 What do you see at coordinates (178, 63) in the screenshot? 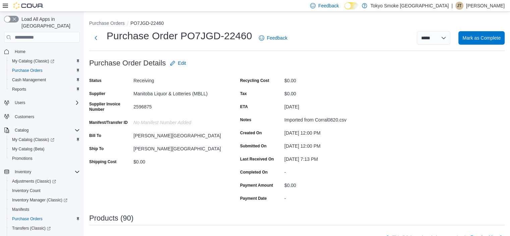
I see `button: Edit` at bounding box center [178, 63].